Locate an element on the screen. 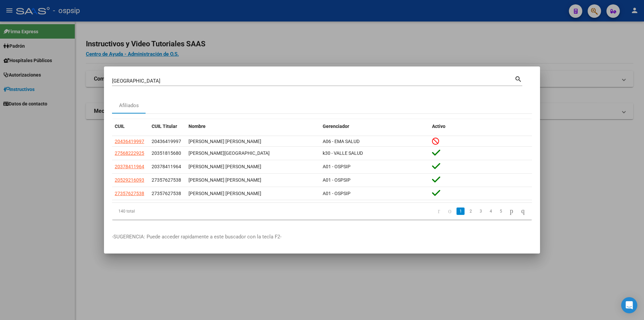  span: k30 - VALLE SALUD is located at coordinates (343, 153).